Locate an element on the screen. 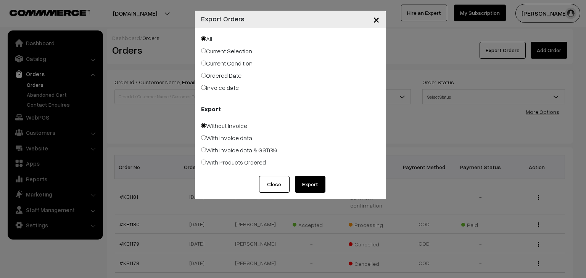 The width and height of the screenshot is (586, 278). input: With Invoice data is located at coordinates (203, 138).